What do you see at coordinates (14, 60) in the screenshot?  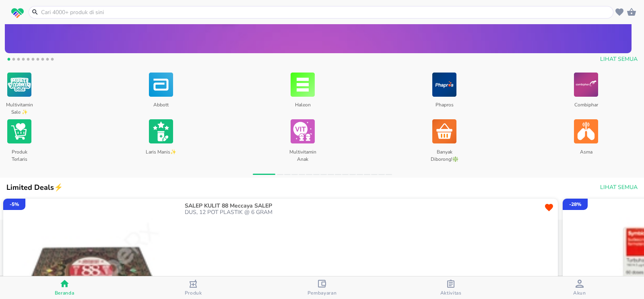 I see `button: 2` at bounding box center [14, 60].